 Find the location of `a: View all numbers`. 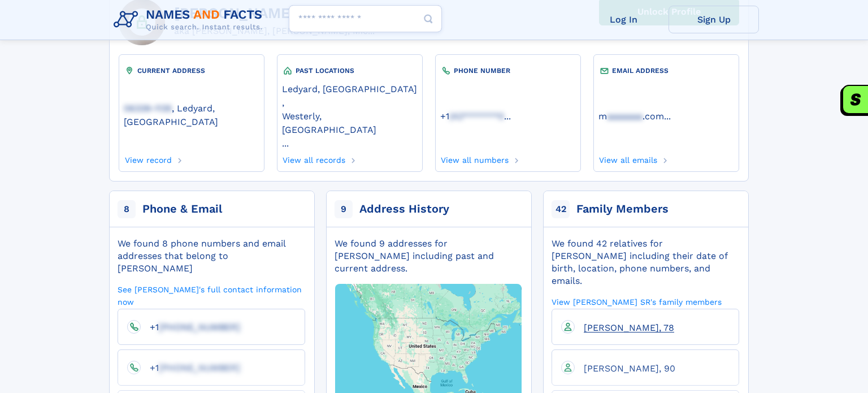

a: View all numbers is located at coordinates (475, 159).